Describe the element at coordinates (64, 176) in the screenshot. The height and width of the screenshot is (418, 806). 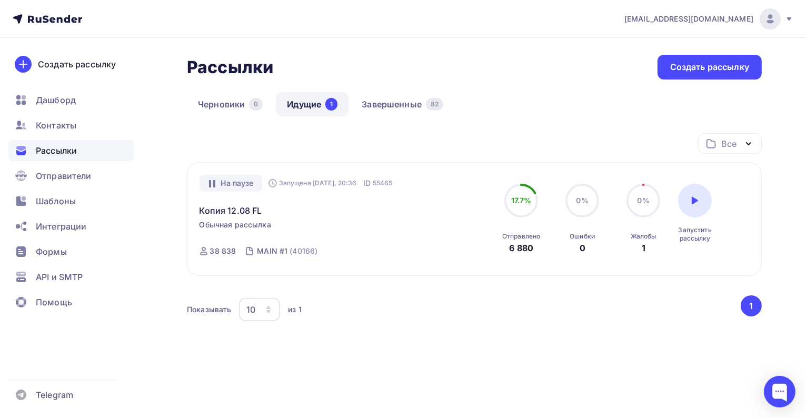
I see `span: Отправители` at that location.